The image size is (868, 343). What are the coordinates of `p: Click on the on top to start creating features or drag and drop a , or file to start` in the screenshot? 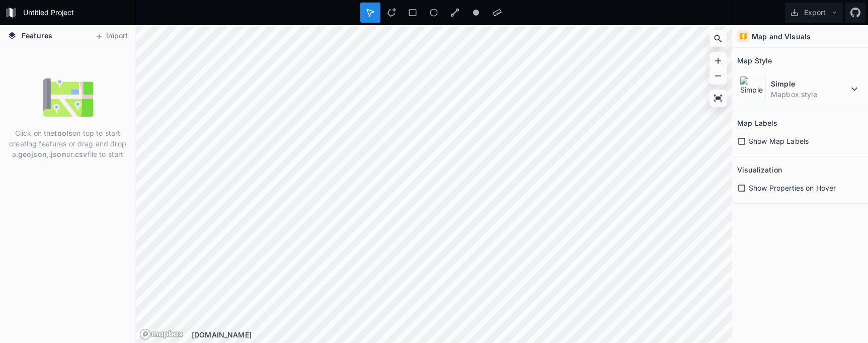 It's located at (67, 144).